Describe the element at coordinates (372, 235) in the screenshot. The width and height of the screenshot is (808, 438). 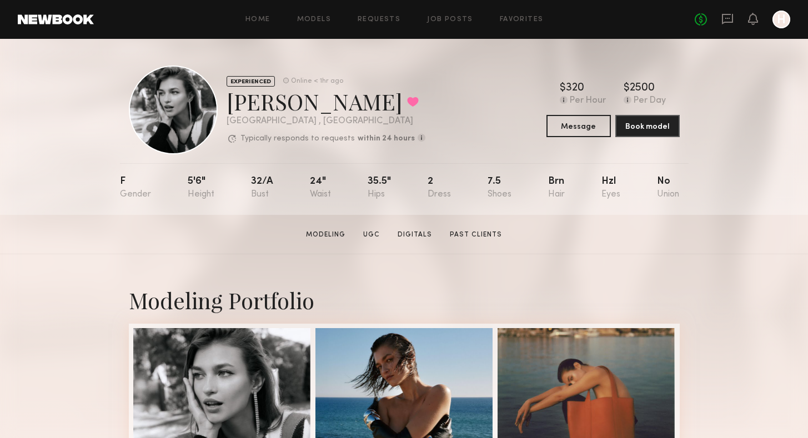
I see `a: UGC` at that location.